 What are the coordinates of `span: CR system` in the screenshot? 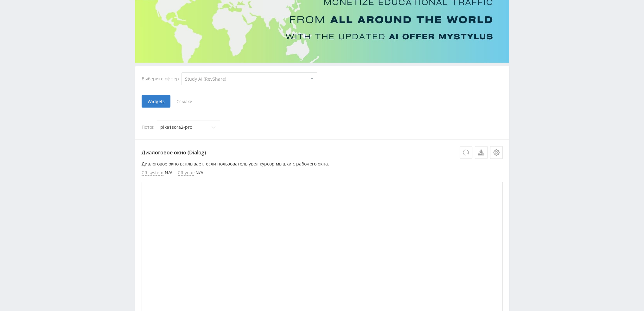 It's located at (152, 173).